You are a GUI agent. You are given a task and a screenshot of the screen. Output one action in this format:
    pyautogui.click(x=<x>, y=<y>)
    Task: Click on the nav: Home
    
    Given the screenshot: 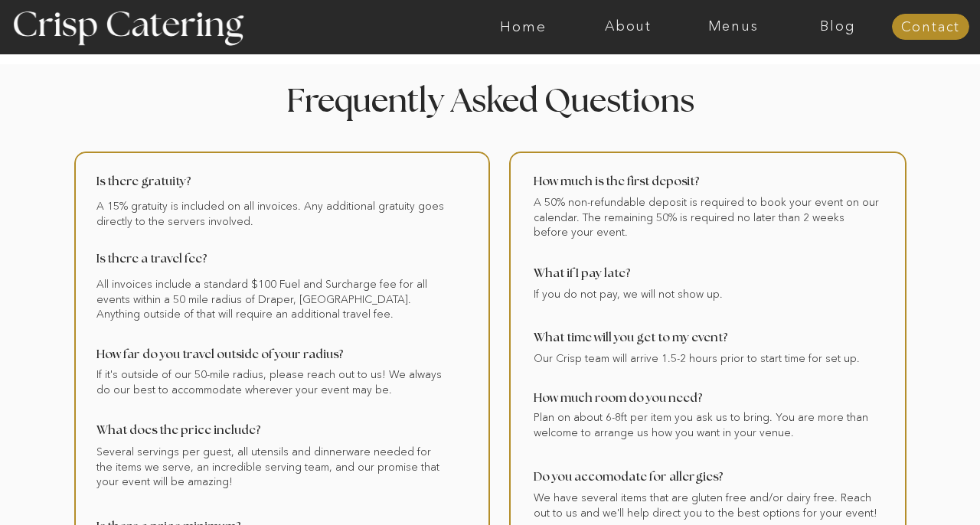 What is the action you would take?
    pyautogui.click(x=523, y=26)
    